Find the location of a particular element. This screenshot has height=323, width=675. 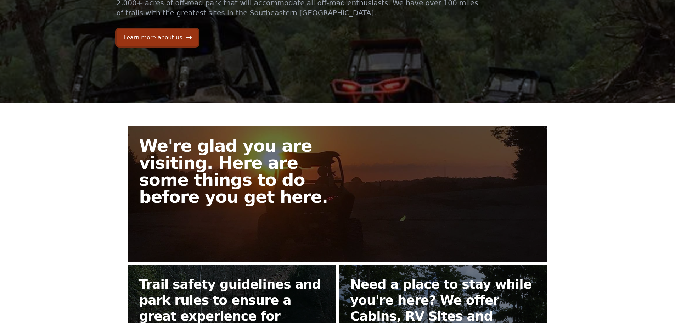

a: We're glad you are visiting. Here are some things to do before you get here. is located at coordinates (338, 194).